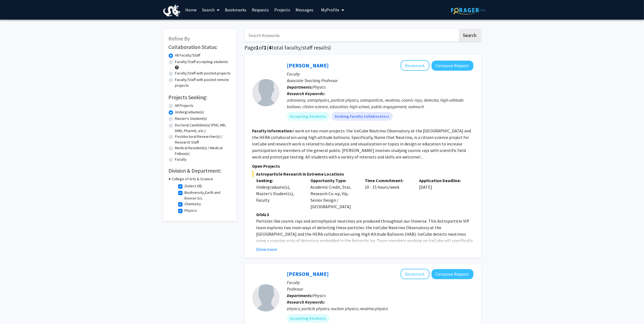 This screenshot has width=644, height=324. What do you see at coordinates (203, 82) in the screenshot?
I see `label: Faculty/Staff with posted remote projects` at bounding box center [203, 82].